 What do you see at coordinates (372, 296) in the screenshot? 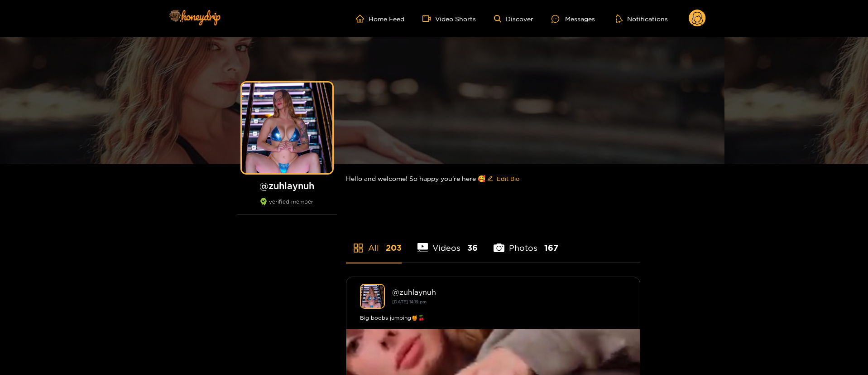
I see `img: zuhlaynuh` at bounding box center [372, 296].